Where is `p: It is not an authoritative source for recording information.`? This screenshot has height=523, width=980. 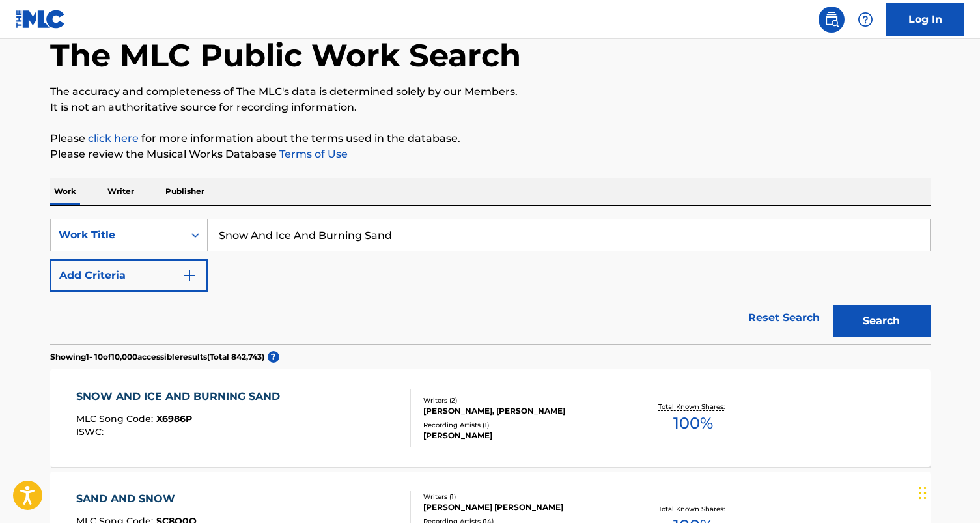 p: It is not an authoritative source for recording information. is located at coordinates (490, 107).